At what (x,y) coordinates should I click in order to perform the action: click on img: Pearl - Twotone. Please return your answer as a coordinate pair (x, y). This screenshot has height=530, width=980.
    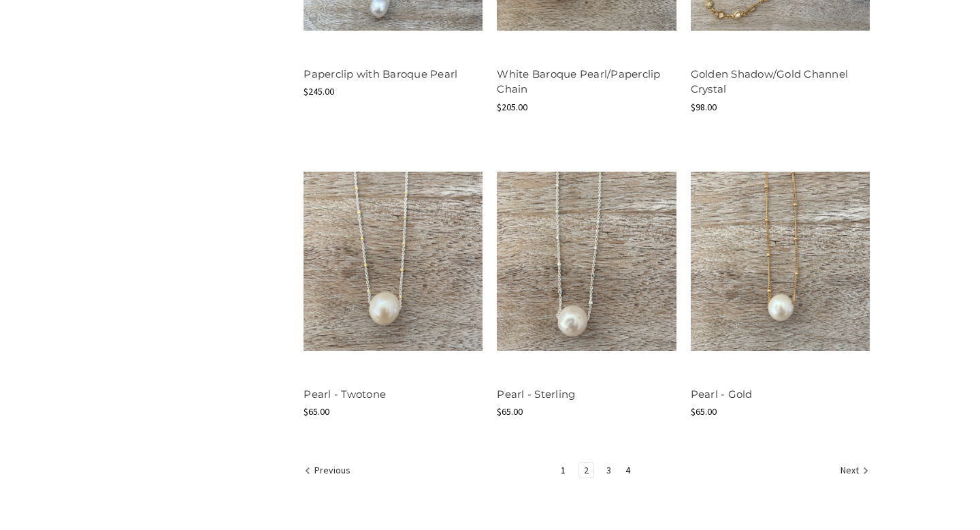
    Looking at the image, I should click on (393, 261).